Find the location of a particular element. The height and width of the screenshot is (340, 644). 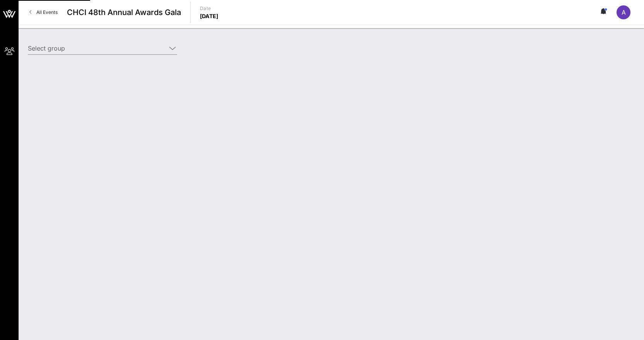

div: A is located at coordinates (623, 12).